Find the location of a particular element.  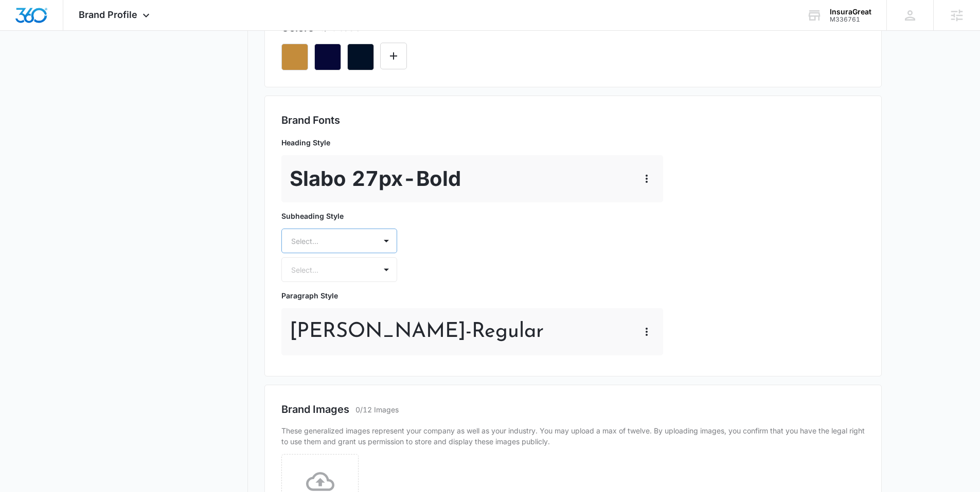

p: Heading Style is located at coordinates (472, 142).